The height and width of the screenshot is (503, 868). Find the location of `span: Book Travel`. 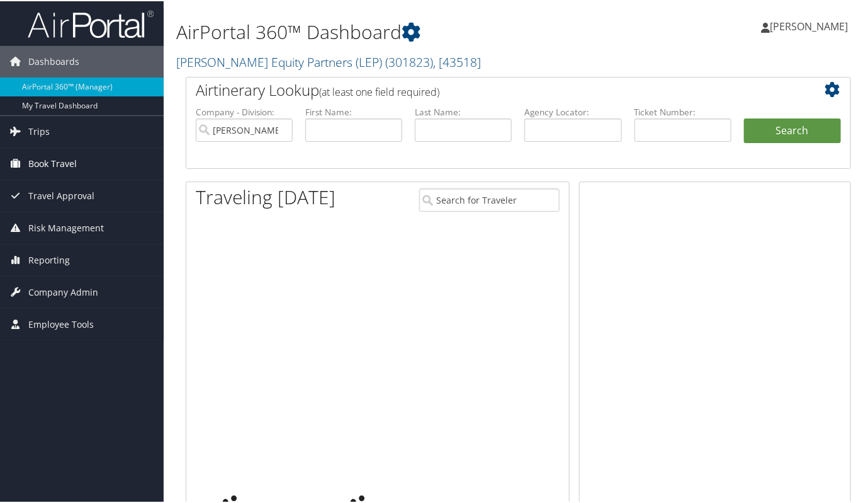

span: Book Travel is located at coordinates (52, 162).